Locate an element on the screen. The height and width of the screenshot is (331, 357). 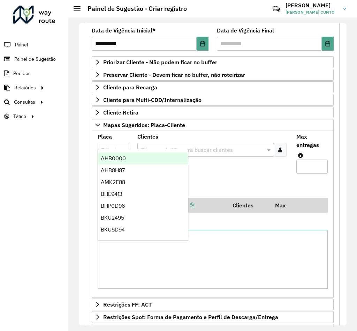
span: Painel de Sugestão is located at coordinates (35, 59).